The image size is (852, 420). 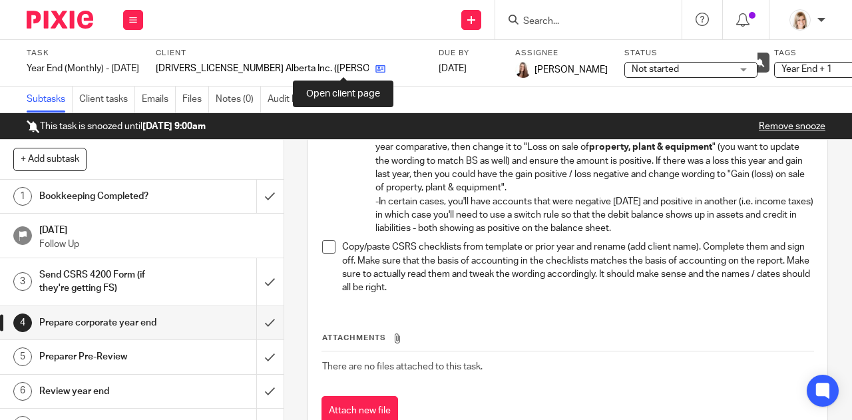 What do you see at coordinates (691, 53) in the screenshot?
I see `label: Status` at bounding box center [691, 53].